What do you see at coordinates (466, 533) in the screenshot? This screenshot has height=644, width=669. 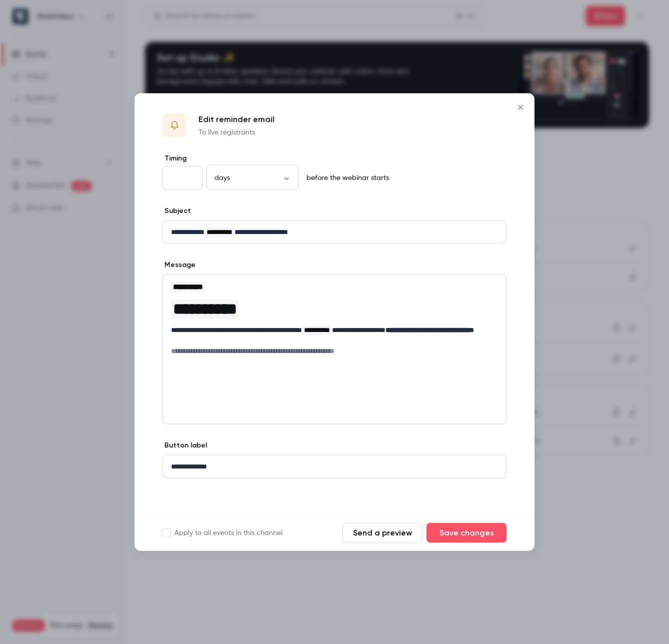 I see `button: Save changes` at bounding box center [466, 533].